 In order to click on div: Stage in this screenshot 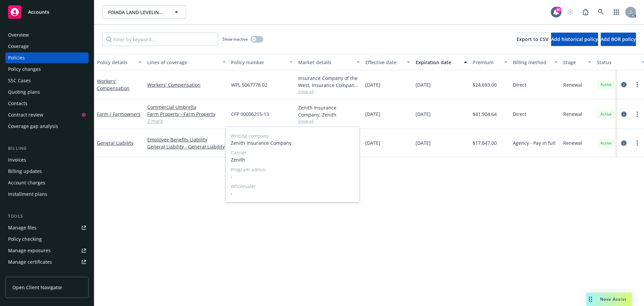, I will do `click(574, 62)`.